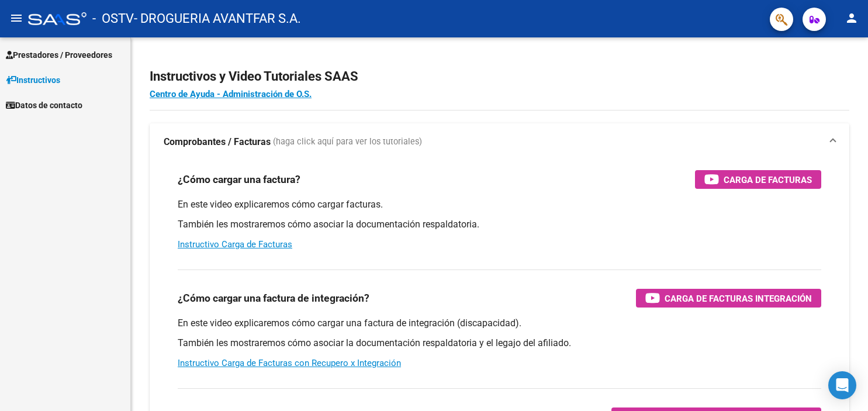 The image size is (868, 411). Describe the element at coordinates (44, 105) in the screenshot. I see `span: Datos de contacto` at that location.